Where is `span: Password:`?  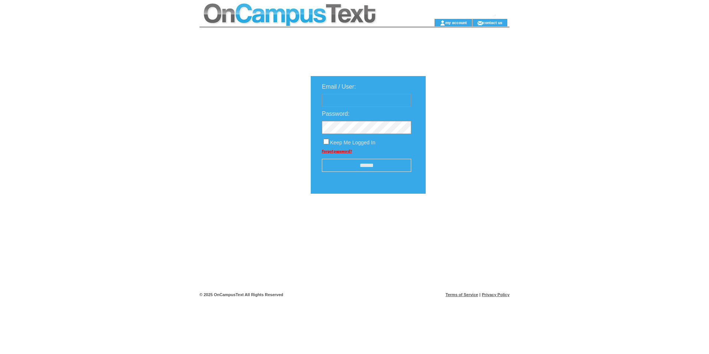
span: Password: is located at coordinates (336, 113).